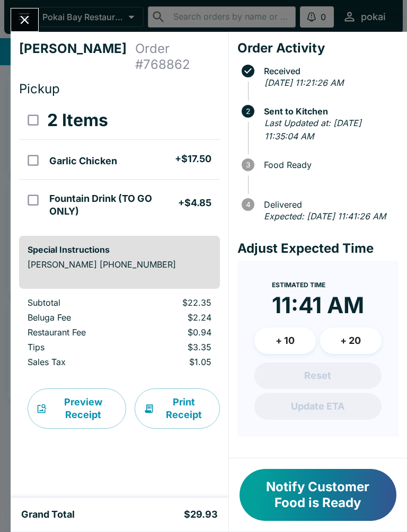 The width and height of the screenshot is (407, 532). Describe the element at coordinates (248, 111) in the screenshot. I see `text: 2` at that location.